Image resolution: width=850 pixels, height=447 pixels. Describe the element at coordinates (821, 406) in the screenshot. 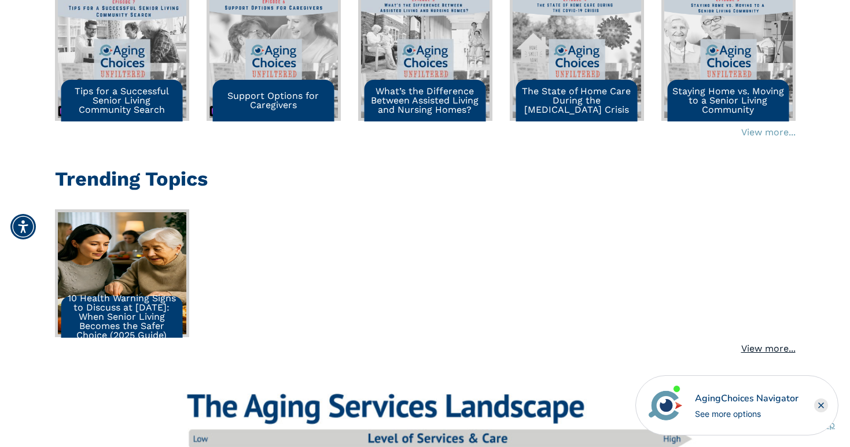

I see `div: Close` at that location.